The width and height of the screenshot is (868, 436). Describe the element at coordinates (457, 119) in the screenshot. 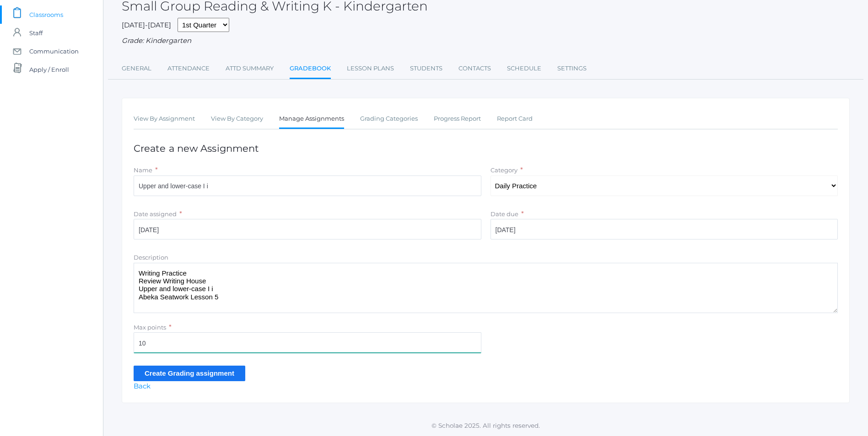

I see `a: Progress Report` at that location.